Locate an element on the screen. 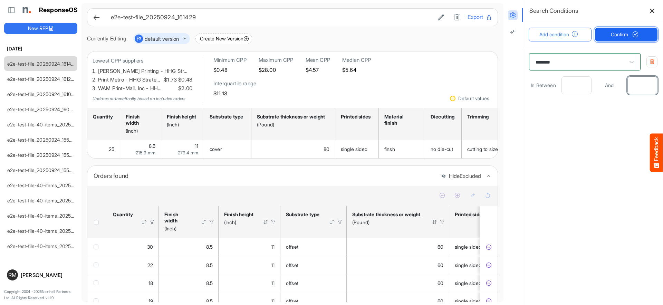  span: 19 is located at coordinates (151, 301).